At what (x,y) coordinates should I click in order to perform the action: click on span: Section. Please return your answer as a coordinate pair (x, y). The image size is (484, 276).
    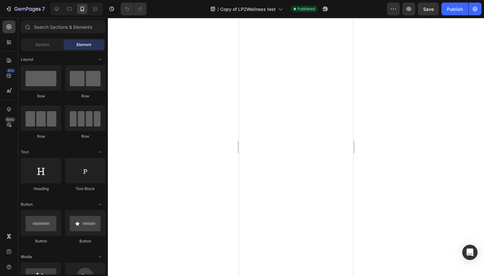
    Looking at the image, I should click on (42, 45).